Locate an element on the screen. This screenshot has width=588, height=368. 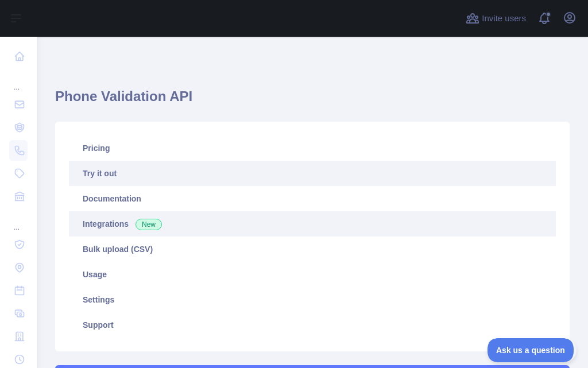
a: Settings is located at coordinates (312, 299).